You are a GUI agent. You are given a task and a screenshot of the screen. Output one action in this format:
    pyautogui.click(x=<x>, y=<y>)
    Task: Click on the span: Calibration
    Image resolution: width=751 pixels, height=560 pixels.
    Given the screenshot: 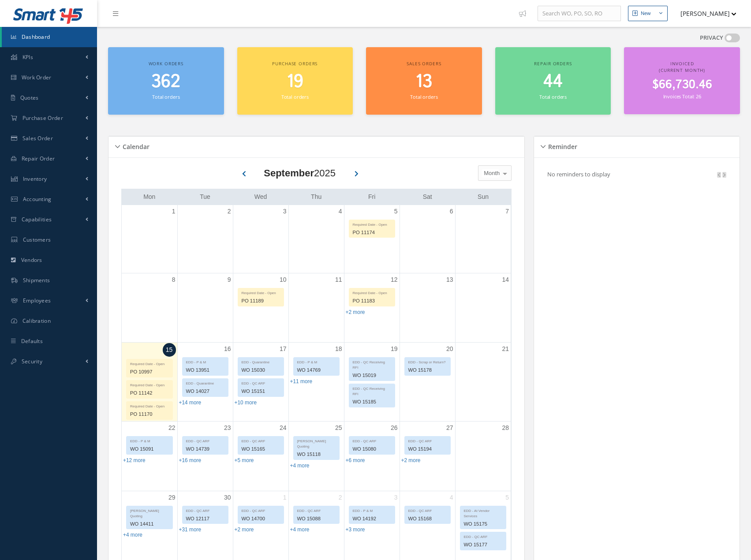 What is the action you would take?
    pyautogui.click(x=37, y=321)
    